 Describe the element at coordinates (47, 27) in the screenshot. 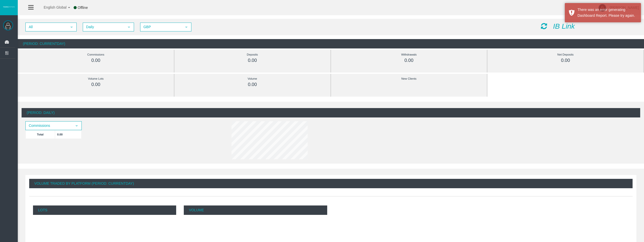

I see `span: All` at that location.